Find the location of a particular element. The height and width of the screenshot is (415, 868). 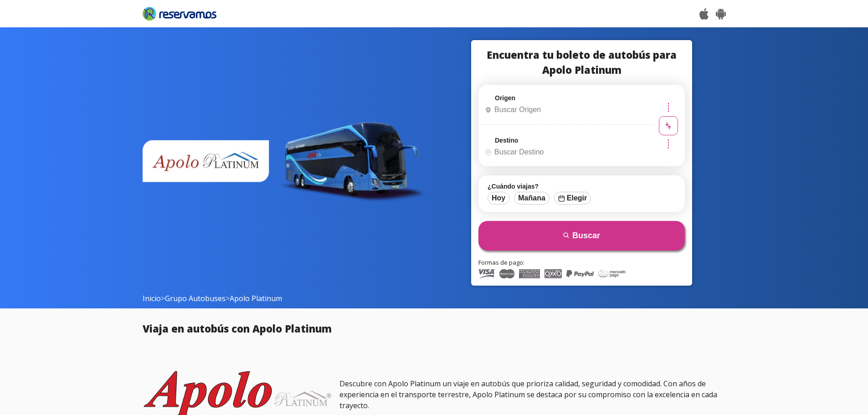

label: ¿Cuándo viajas? is located at coordinates (582, 186).